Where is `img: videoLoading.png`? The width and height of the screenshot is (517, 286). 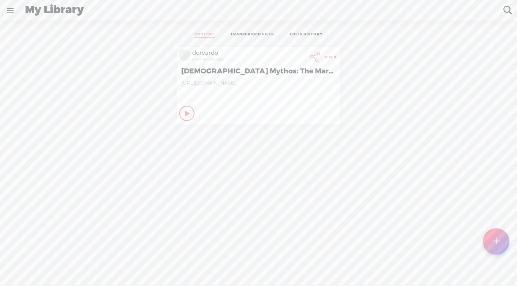 img: videoLoading.png is located at coordinates (185, 55).